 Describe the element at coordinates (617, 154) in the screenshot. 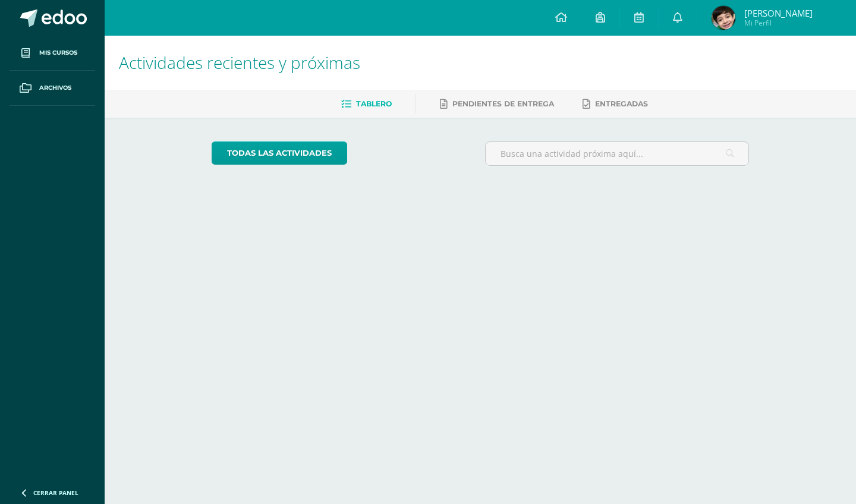

I see `input: Busca una actividad próxima aquí...` at that location.